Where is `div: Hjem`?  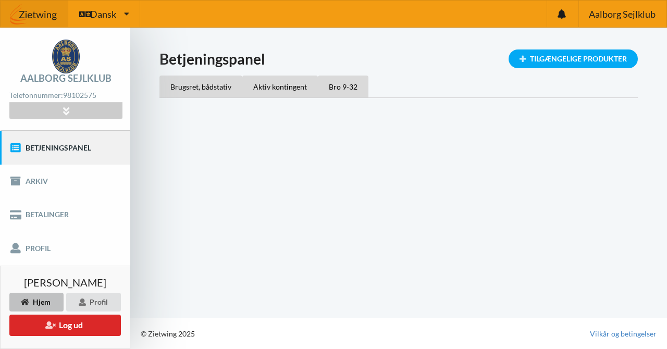
div: Hjem is located at coordinates (36, 302).